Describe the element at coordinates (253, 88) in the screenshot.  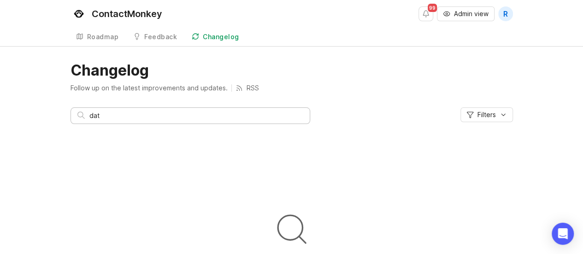
I see `p: RSS` at that location.